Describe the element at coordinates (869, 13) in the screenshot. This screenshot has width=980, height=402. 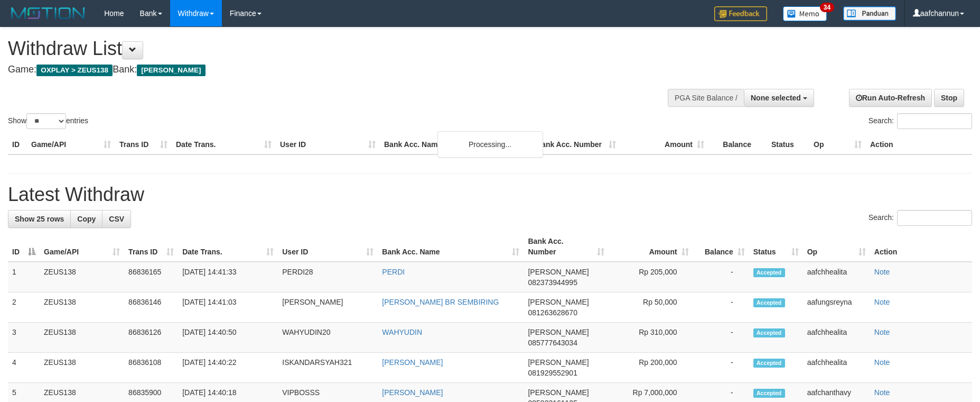
I see `img: panduan.png` at that location.